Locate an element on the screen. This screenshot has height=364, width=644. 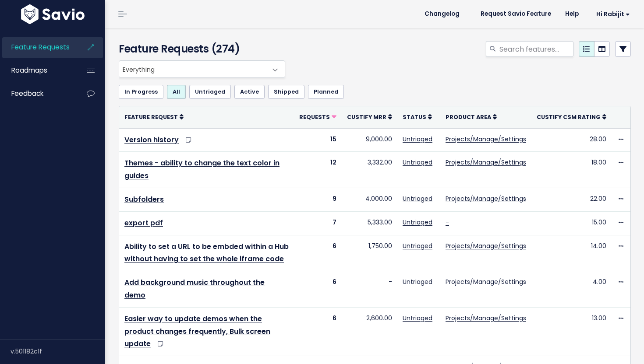
td: 9 is located at coordinates (318, 200).